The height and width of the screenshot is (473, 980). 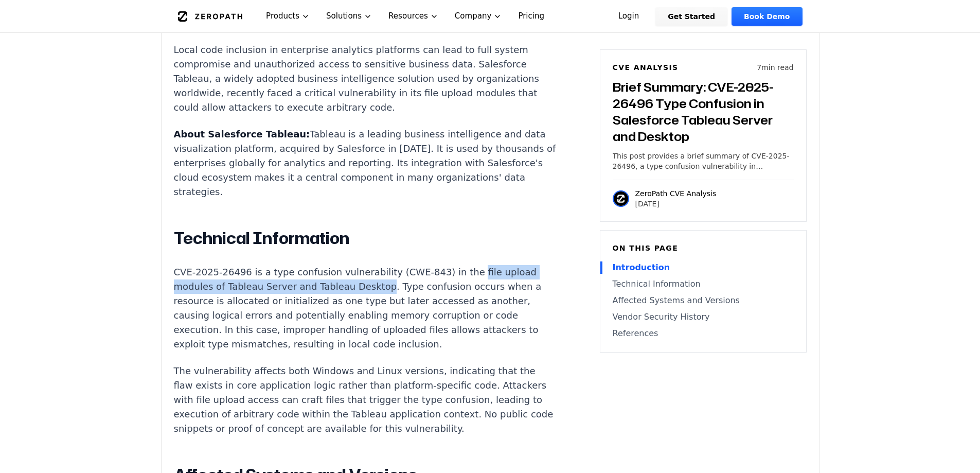 I want to click on p: ZeroPath CVE Analysis, so click(x=676, y=194).